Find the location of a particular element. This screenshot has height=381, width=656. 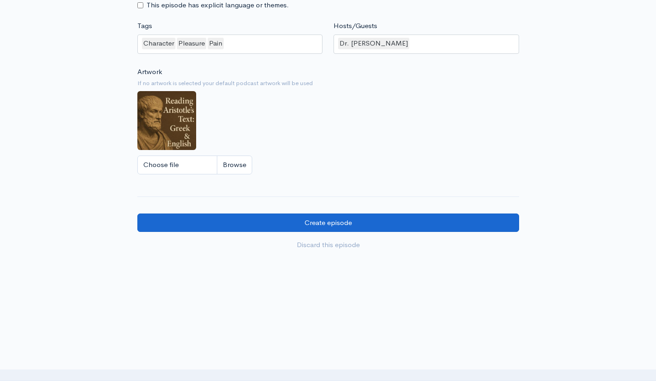

label: Artwork is located at coordinates (150, 72).